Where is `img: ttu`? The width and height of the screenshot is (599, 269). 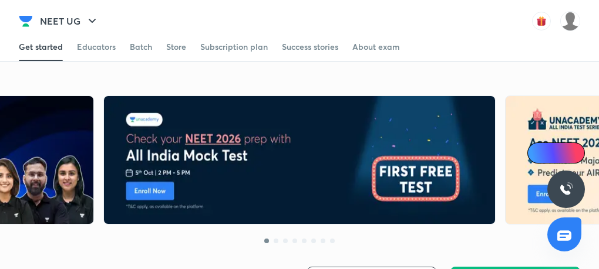 img: ttu is located at coordinates (566, 190).